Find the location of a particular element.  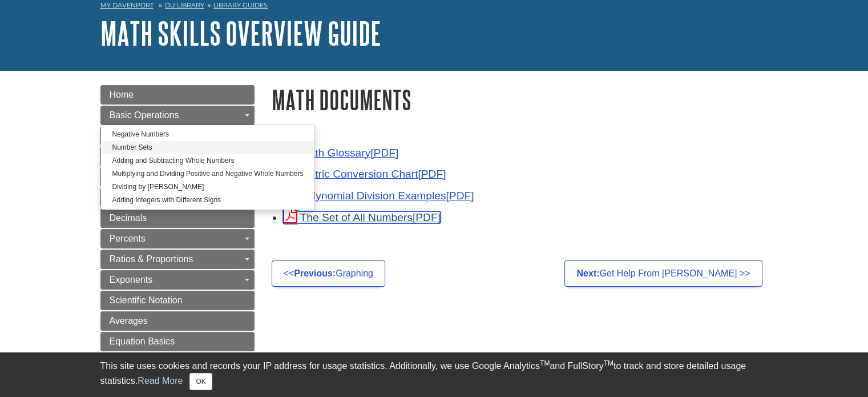

div: This site uses cookies and records your IP address for usage statistics. Additionally, we use Goo... is located at coordinates (434, 374).